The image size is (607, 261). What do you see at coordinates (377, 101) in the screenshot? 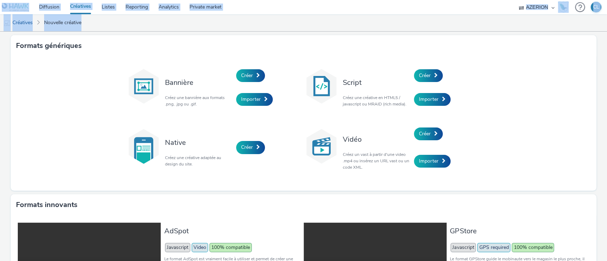
I see `p: Créez une créative en HTML5 / javascript ou MRAID (rich media).` at bounding box center [377, 101].